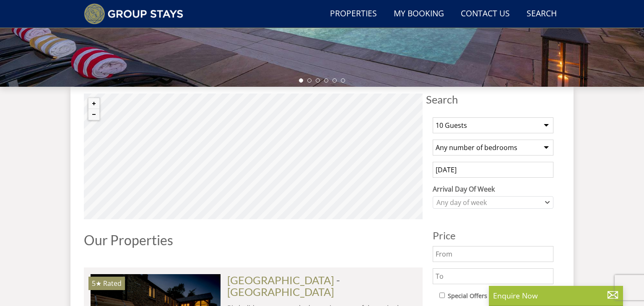 This screenshot has width=644, height=306. I want to click on button: Zoom out, so click(94, 114).